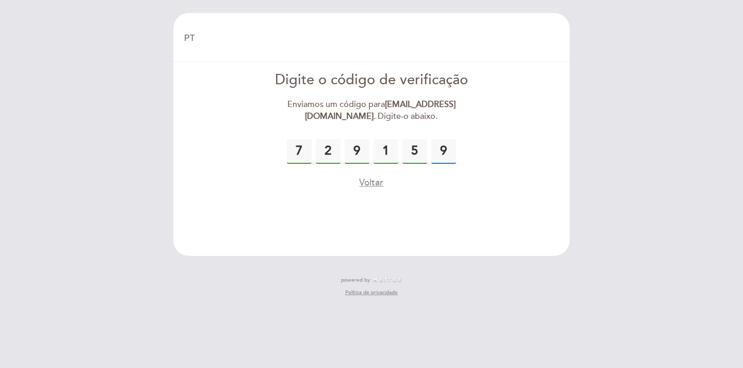 The width and height of the screenshot is (743, 368). Describe the element at coordinates (387, 280) in the screenshot. I see `img: MEITRE` at that location.